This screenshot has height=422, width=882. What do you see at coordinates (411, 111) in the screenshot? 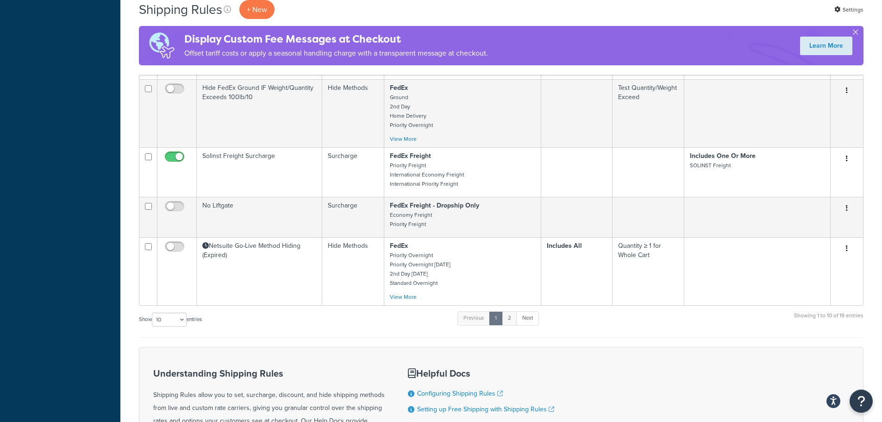
I see `small: Ground 2nd Day Home Delivery Priority Overnight` at bounding box center [411, 111].